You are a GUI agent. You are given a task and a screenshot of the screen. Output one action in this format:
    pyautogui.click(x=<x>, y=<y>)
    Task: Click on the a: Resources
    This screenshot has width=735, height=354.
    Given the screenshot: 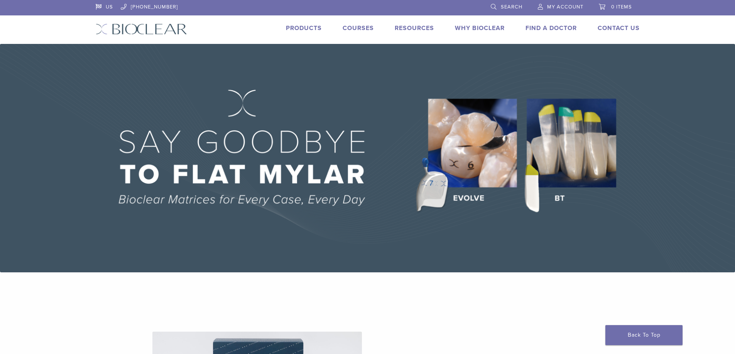 What is the action you would take?
    pyautogui.click(x=414, y=28)
    